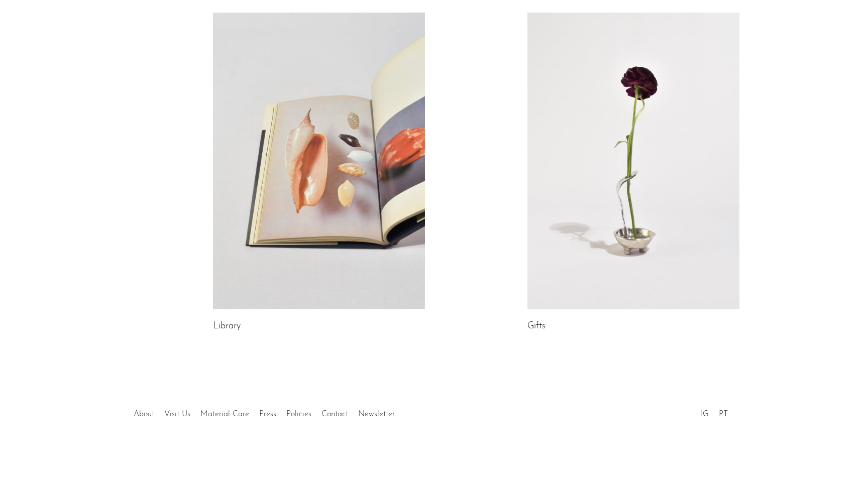 The height and width of the screenshot is (481, 868). I want to click on ul: Quick links, so click(264, 411).